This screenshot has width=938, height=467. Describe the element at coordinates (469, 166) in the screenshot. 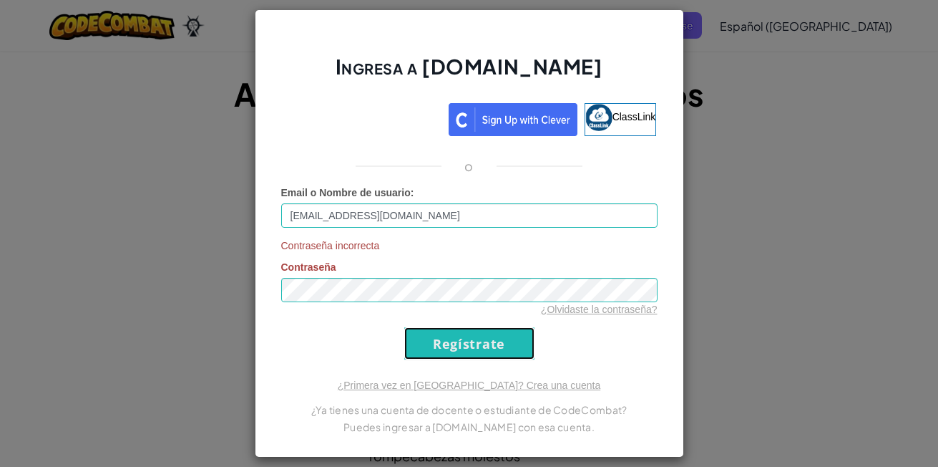

I see `p: o` at that location.